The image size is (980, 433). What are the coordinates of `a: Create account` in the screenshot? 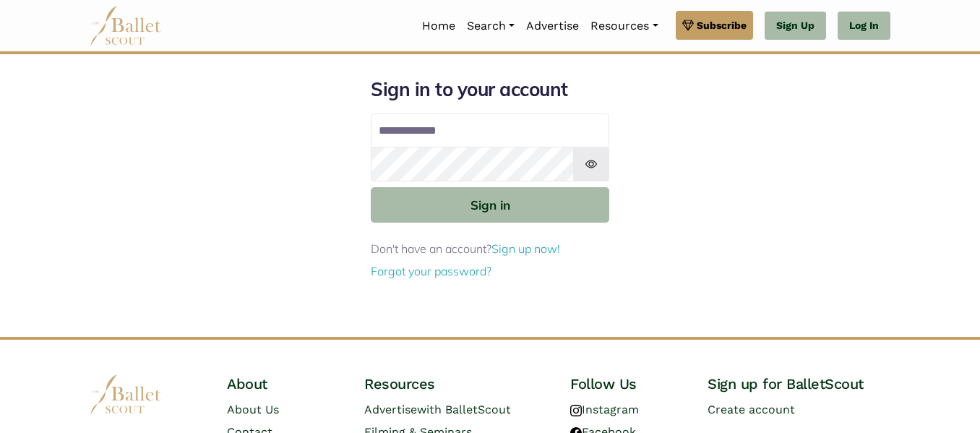 It's located at (751, 409).